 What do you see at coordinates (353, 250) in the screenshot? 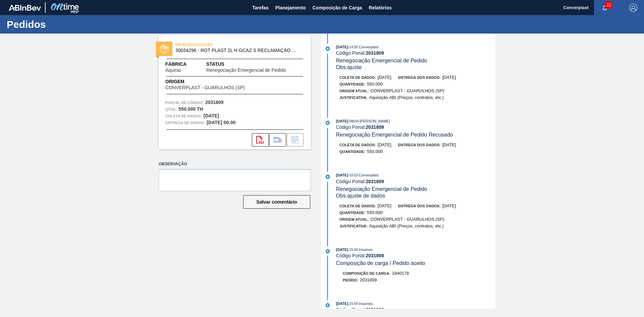
I see `font: 15:54` at bounding box center [353, 250].